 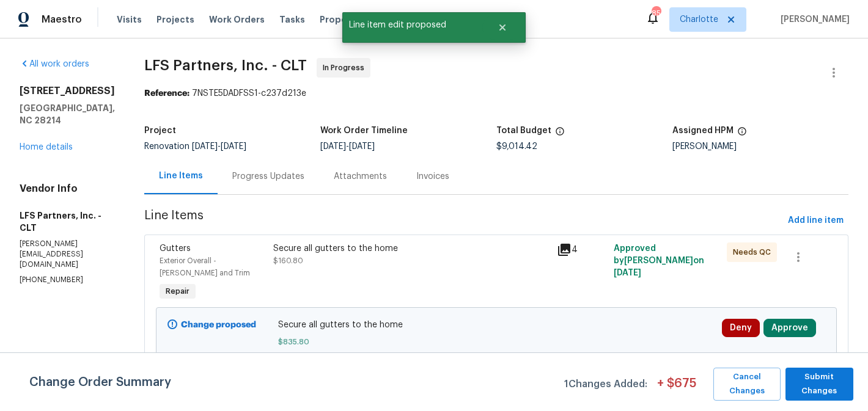 I want to click on button: Close, so click(x=502, y=28).